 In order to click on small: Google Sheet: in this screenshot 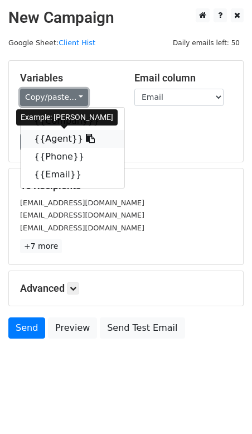, I will do `click(52, 42)`.